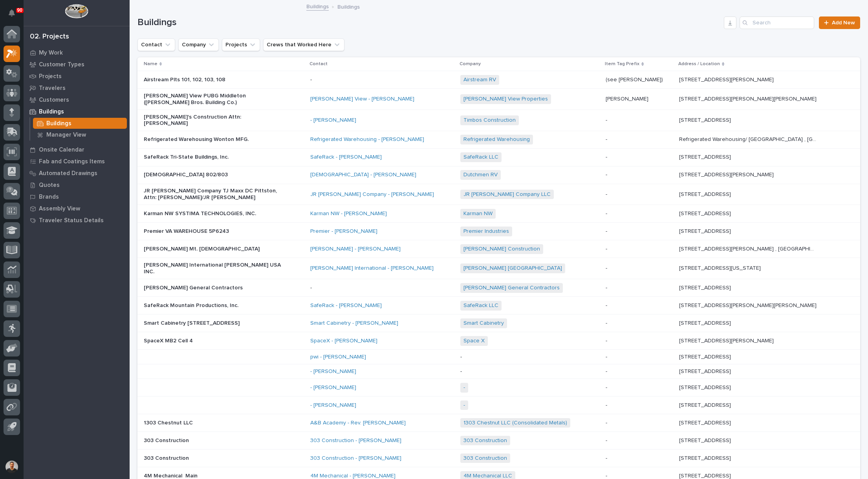 This screenshot has width=868, height=479. I want to click on a: Refrigerated Warehousing, so click(497, 139).